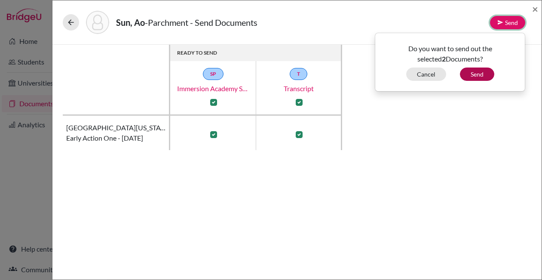 The image size is (542, 280). Describe the element at coordinates (535, 9) in the screenshot. I see `button: Close` at that location.